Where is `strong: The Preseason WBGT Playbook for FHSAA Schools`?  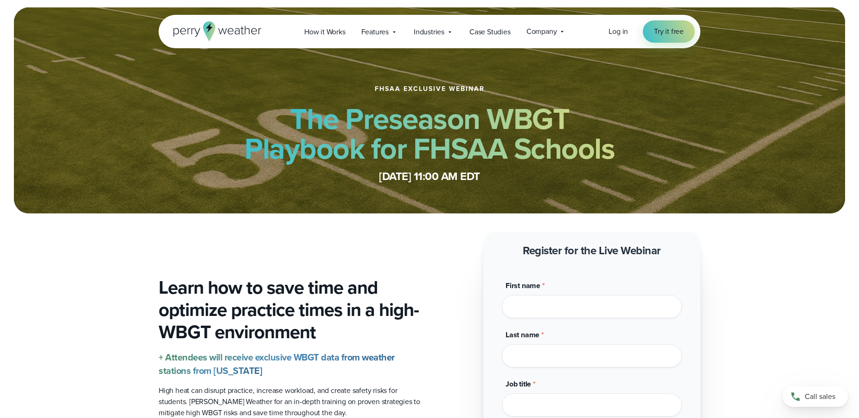
strong: The Preseason WBGT Playbook for FHSAA Schools is located at coordinates (429, 134).